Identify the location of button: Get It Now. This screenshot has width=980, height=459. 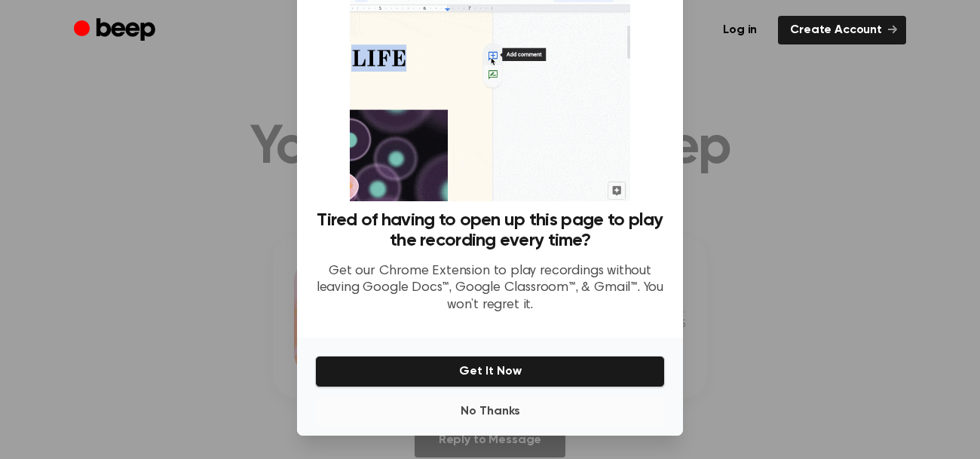
(490, 371).